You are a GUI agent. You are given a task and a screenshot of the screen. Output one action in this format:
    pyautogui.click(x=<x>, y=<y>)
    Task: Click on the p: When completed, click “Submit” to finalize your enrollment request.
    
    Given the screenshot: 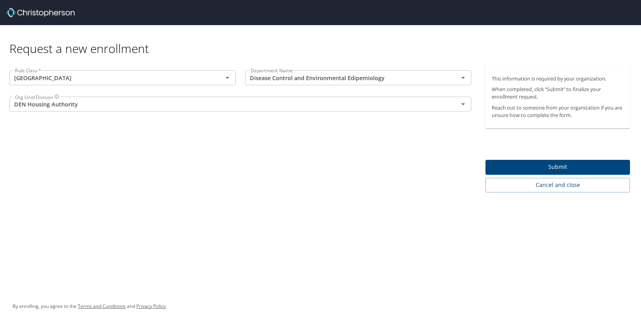 What is the action you would take?
    pyautogui.click(x=558, y=93)
    